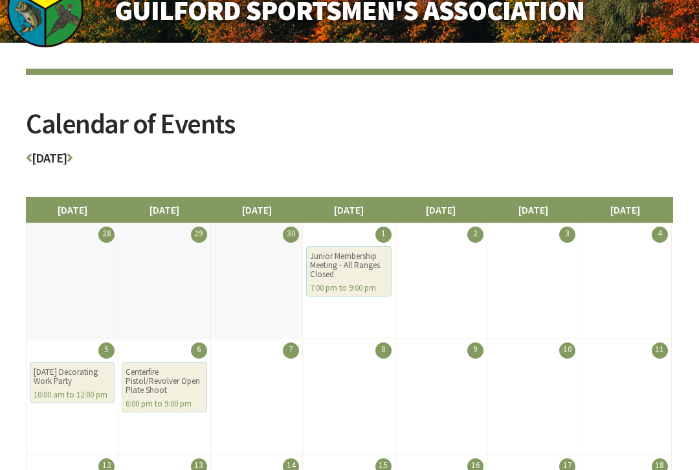  I want to click on div: 7:00 pm to 9:00 pm, so click(348, 288).